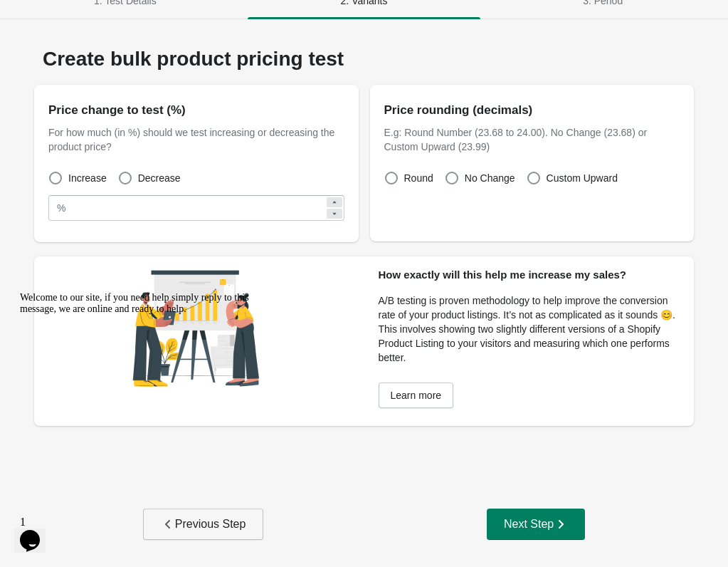 The image size is (728, 567). I want to click on div: For how much (in %) should we test increasing or decreasing the product price?, so click(196, 140).